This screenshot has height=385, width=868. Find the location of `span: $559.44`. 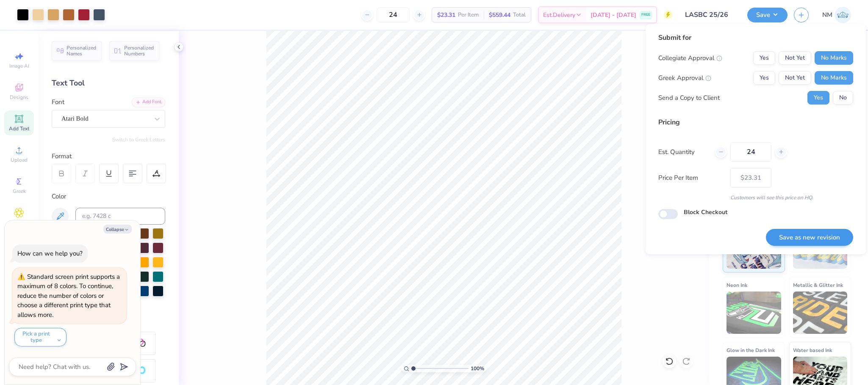

span: $559.44 is located at coordinates (499, 15).